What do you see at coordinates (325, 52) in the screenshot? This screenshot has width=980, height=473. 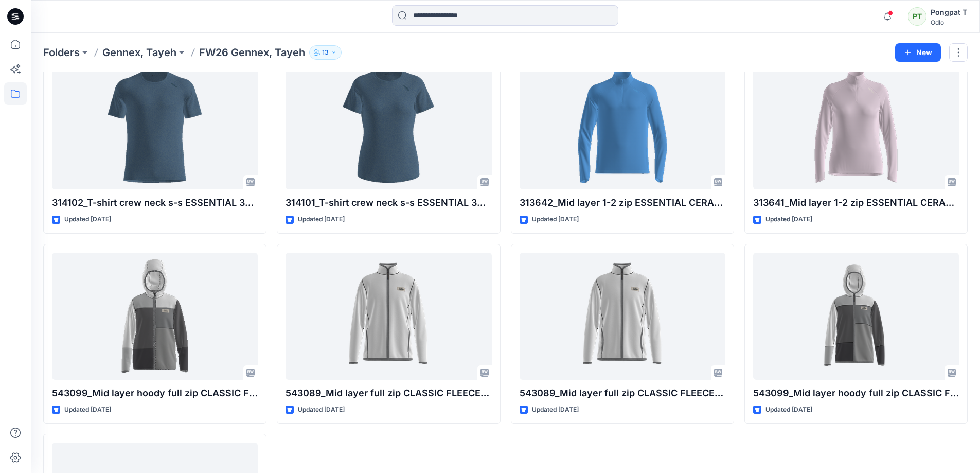 I see `p: 13` at bounding box center [325, 52].